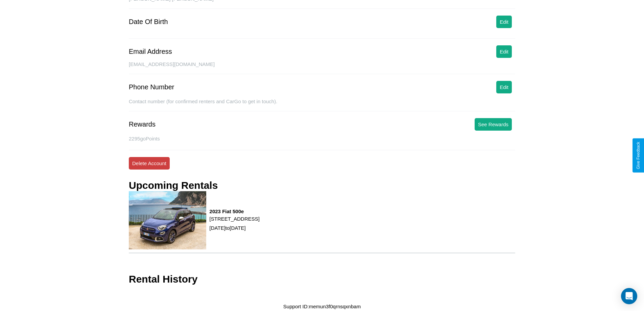 The image size is (644, 311). What do you see at coordinates (152, 87) in the screenshot?
I see `div: Phone Number` at bounding box center [152, 87].